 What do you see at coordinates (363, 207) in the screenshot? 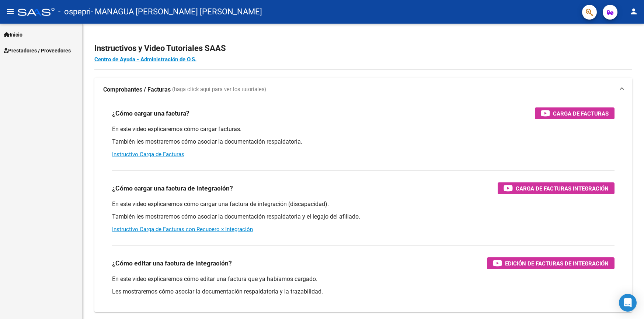
I see `div: Comprobantes / Facturas (haga click aquí para ver los tutoriales)` at bounding box center [363, 207].